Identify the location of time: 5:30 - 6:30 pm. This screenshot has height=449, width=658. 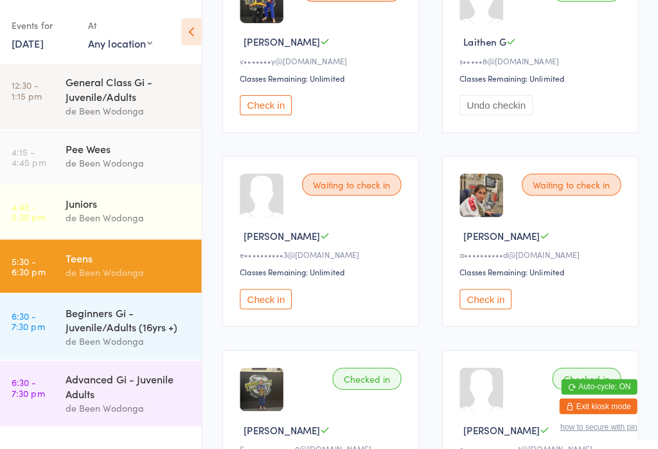
(33, 264).